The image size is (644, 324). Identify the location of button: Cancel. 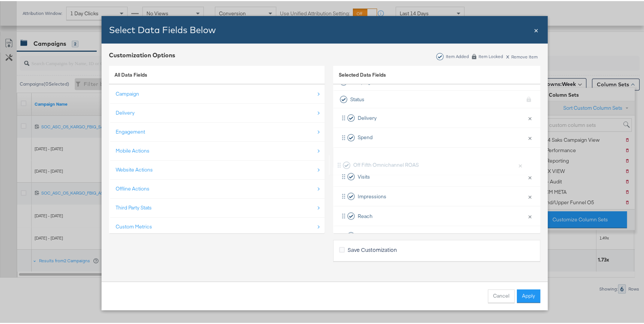
(501, 295).